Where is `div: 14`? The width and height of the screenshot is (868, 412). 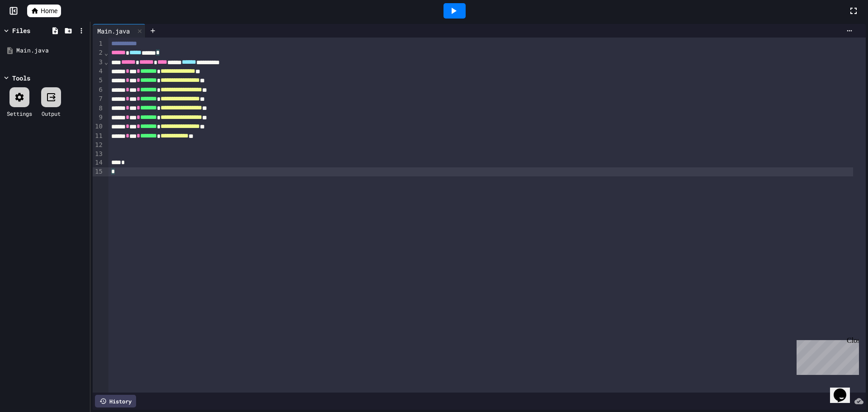
div: 14 is located at coordinates (98, 163).